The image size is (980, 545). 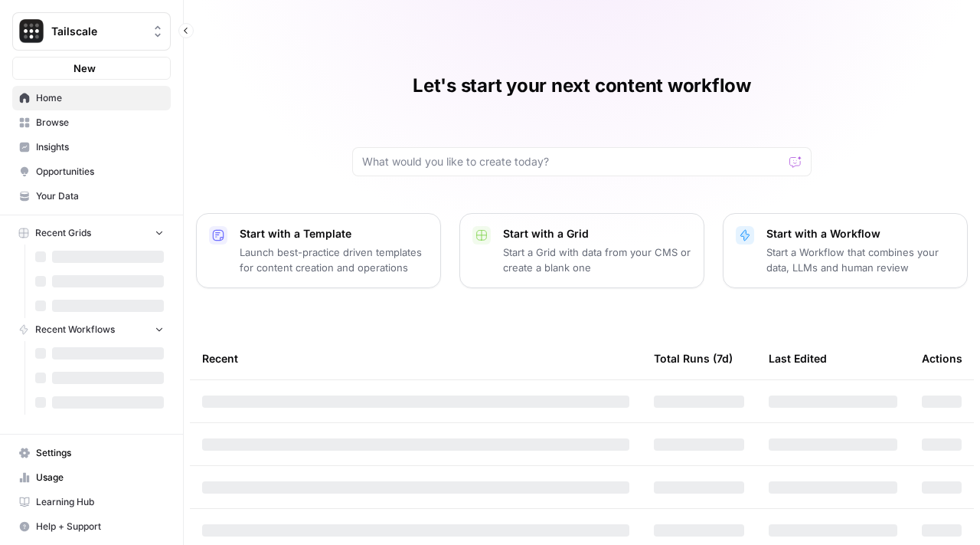 What do you see at coordinates (942, 358) in the screenshot?
I see `div: Actions` at bounding box center [942, 358].